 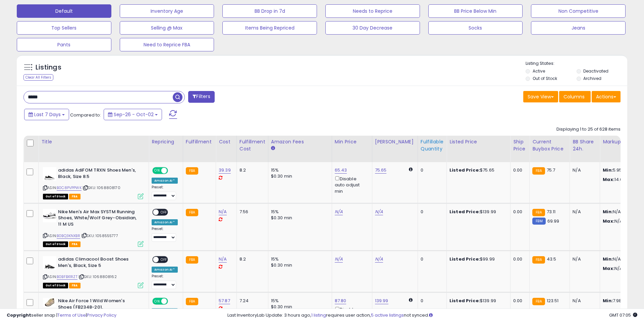 What do you see at coordinates (539, 221) in the screenshot?
I see `small: FBM` at bounding box center [539, 221].